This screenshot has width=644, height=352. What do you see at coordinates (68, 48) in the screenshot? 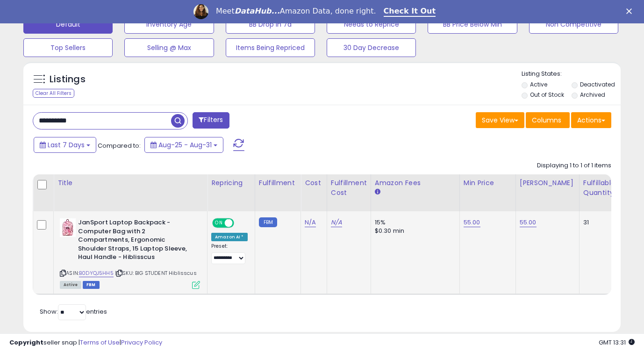
I see `button: Top Sellers` at bounding box center [68, 48].